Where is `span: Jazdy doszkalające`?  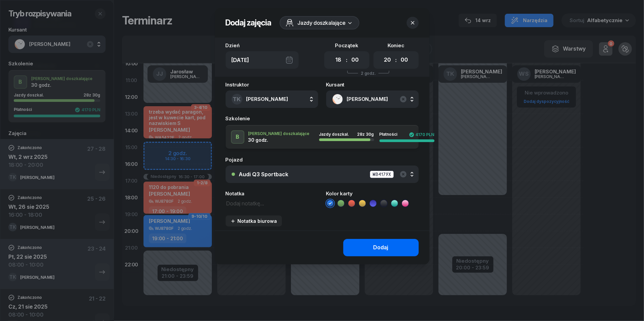
span: Jazdy doszkalające is located at coordinates (321, 22).